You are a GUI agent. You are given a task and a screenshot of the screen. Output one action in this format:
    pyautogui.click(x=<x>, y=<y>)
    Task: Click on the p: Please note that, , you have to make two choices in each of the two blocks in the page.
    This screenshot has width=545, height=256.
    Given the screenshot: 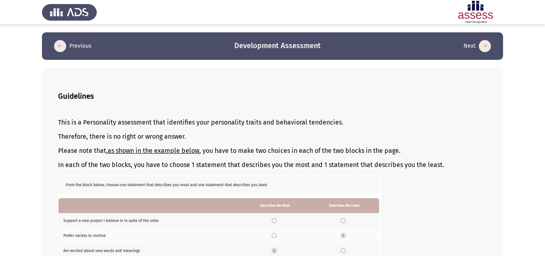 What is the action you would take?
    pyautogui.click(x=273, y=150)
    